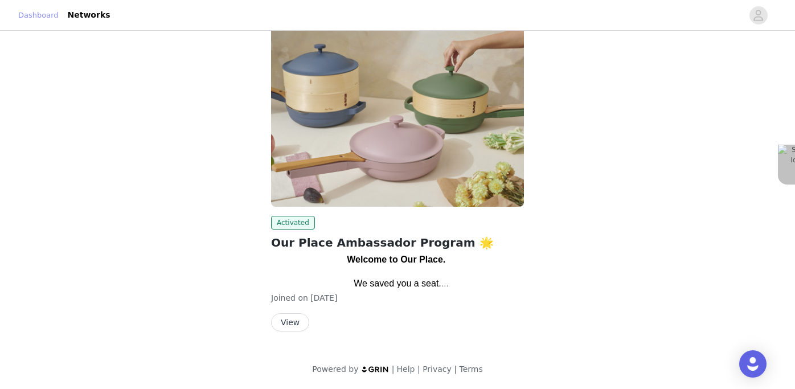 This screenshot has height=389, width=795. What do you see at coordinates (758, 15) in the screenshot?
I see `div: avatar` at bounding box center [758, 15].